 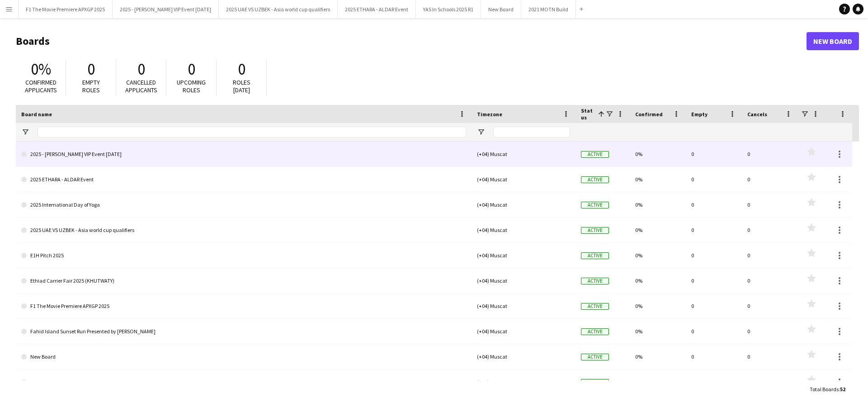 I want to click on h1: Boards, so click(x=411, y=41).